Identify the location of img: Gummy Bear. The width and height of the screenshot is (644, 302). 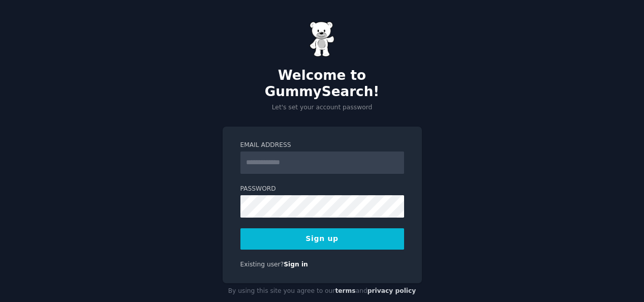
(322, 39).